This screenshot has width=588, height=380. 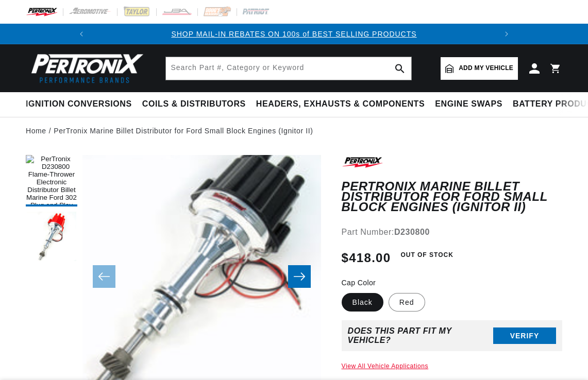 What do you see at coordinates (367, 258) in the screenshot?
I see `span: $418.00` at bounding box center [367, 258].